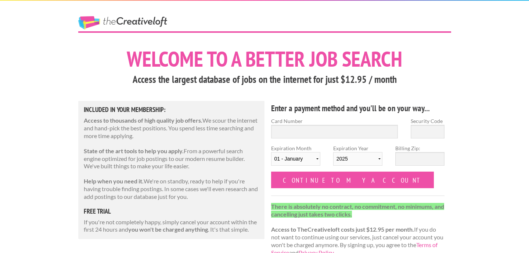 Image resolution: width=529 pixels, height=253 pixels. What do you see at coordinates (168, 229) in the screenshot?
I see `strong: you won't be charged anything` at bounding box center [168, 229].